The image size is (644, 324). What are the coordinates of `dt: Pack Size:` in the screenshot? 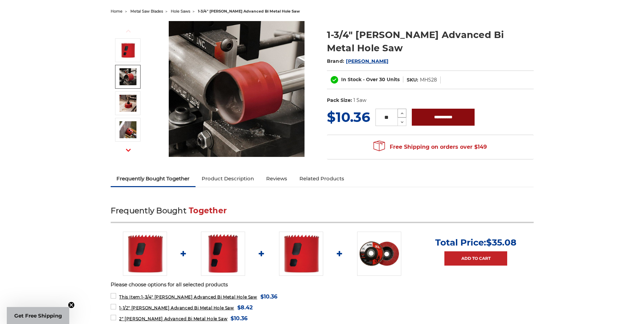 It's located at (340, 100).